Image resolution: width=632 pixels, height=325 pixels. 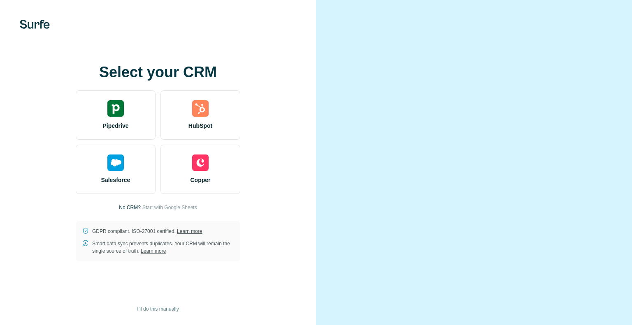 I want to click on span: Salesforce, so click(x=116, y=180).